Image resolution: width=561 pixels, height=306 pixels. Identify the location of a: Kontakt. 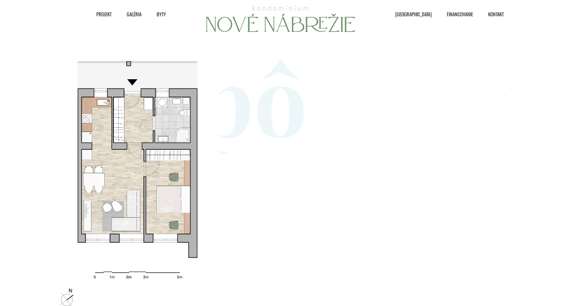
(492, 14).